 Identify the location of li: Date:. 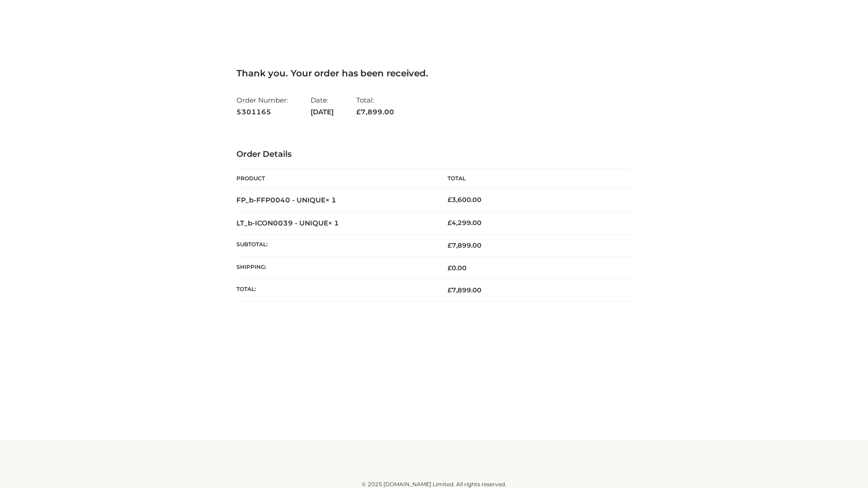
(322, 106).